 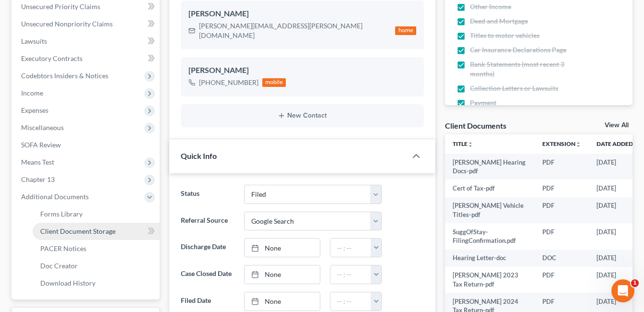 What do you see at coordinates (86, 145) in the screenshot?
I see `a: SOFA Review` at bounding box center [86, 145].